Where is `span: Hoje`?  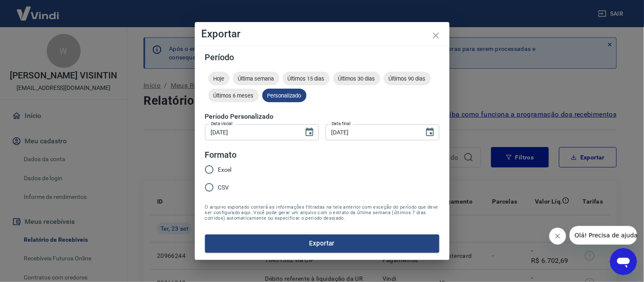 span: Hoje is located at coordinates (219, 79).